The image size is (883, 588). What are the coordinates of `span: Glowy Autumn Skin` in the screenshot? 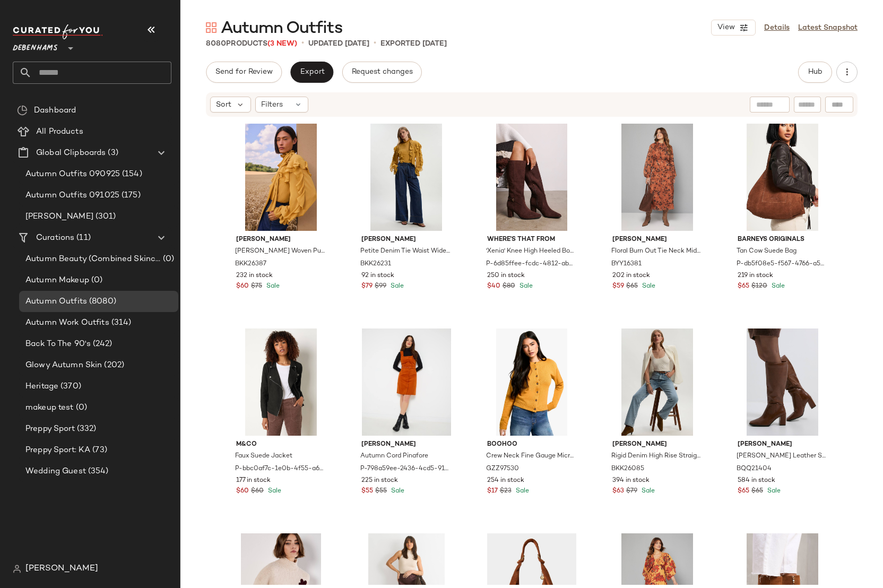 It's located at (63, 365).